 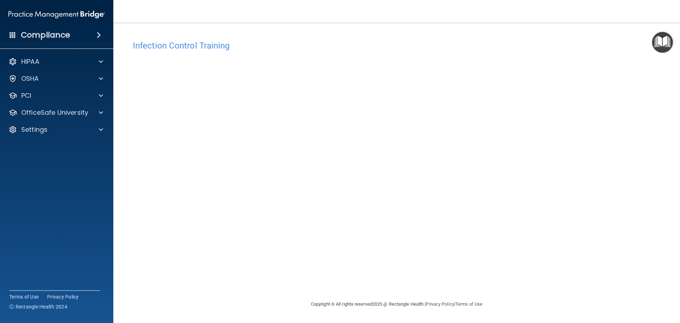 What do you see at coordinates (56, 113) in the screenshot?
I see `a: OfficeSafe University` at bounding box center [56, 113].